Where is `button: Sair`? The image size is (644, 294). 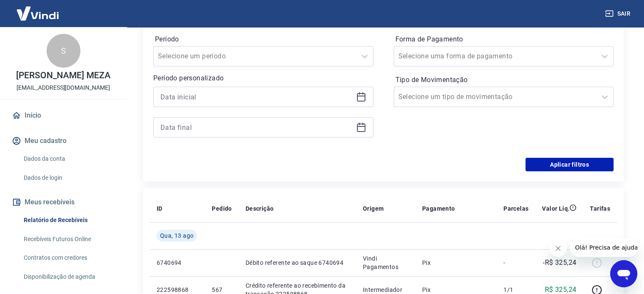
button: Sair is located at coordinates (619, 13).